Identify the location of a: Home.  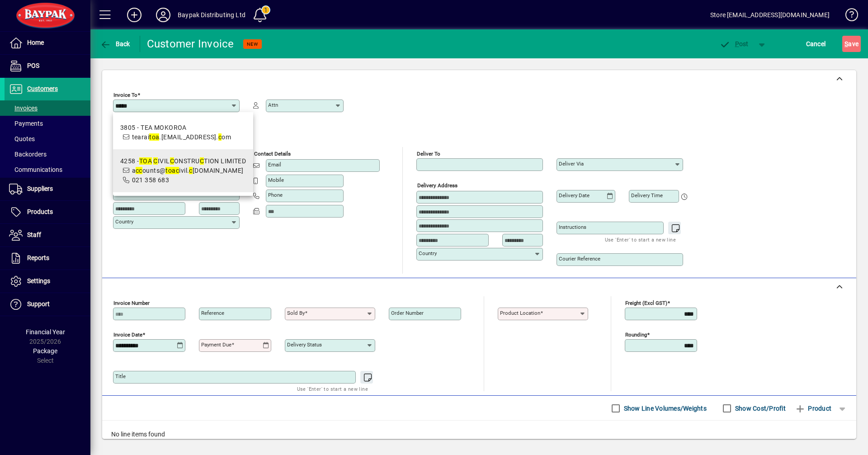
(48, 43).